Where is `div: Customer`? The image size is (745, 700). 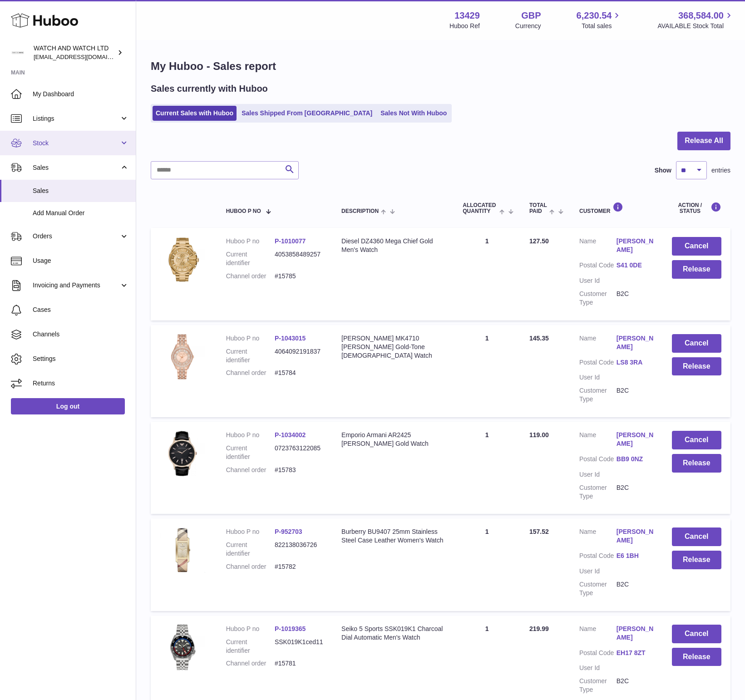 div: Customer is located at coordinates (617, 208).